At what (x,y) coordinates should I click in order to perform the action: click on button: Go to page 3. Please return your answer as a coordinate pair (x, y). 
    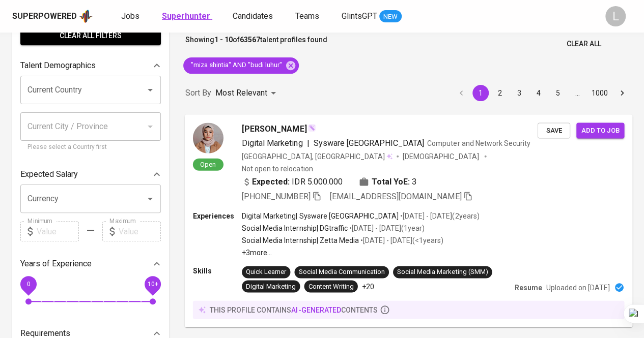
    Looking at the image, I should click on (519, 93).